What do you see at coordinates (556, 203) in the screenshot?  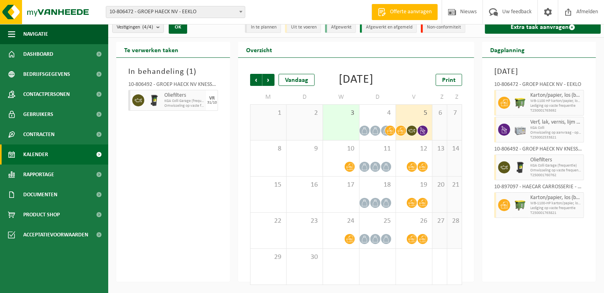 I see `span: WB-1100-HP karton/papier, los (bedrijven)` at bounding box center [556, 203].